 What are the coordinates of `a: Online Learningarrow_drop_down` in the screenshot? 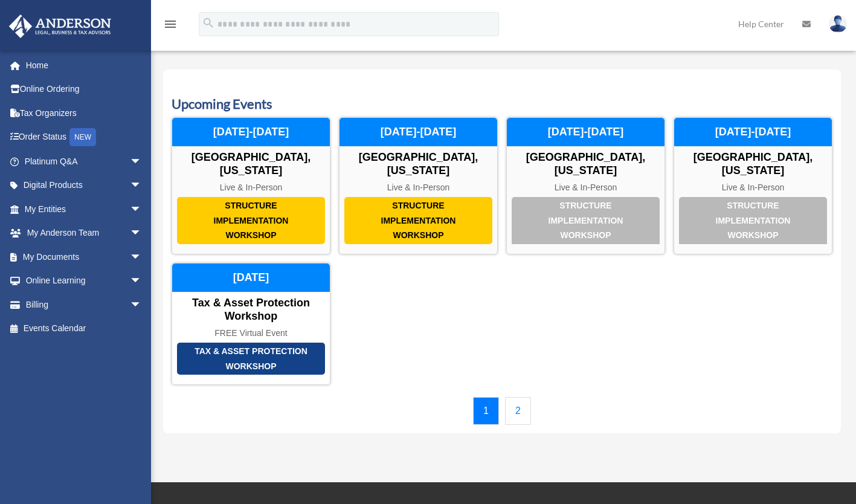 It's located at (84, 281).